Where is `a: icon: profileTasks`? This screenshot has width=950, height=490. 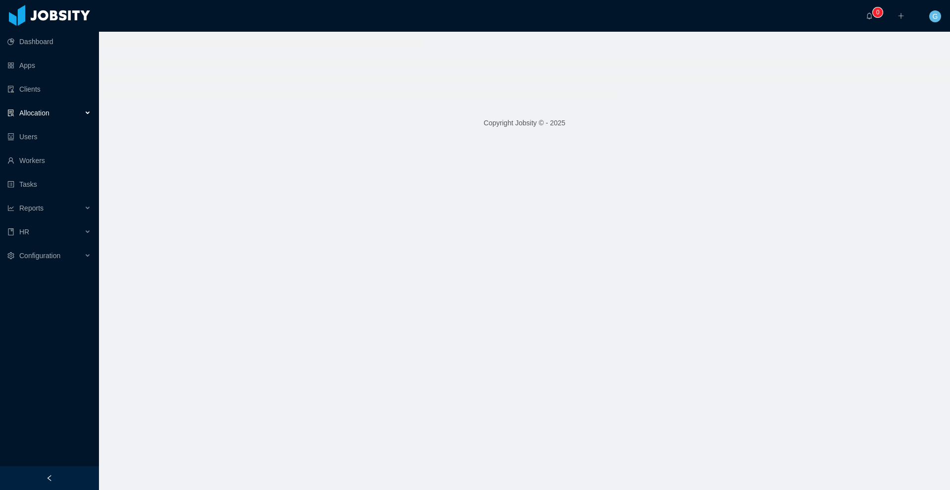
a: icon: profileTasks is located at coordinates (49, 184).